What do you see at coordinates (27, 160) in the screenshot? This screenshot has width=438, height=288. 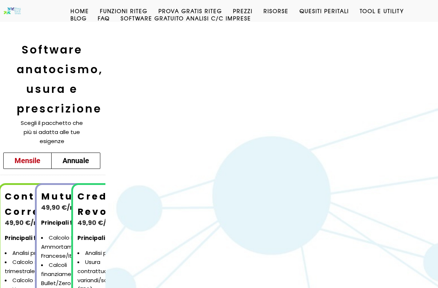 I see `a: Mensile` at bounding box center [27, 160].